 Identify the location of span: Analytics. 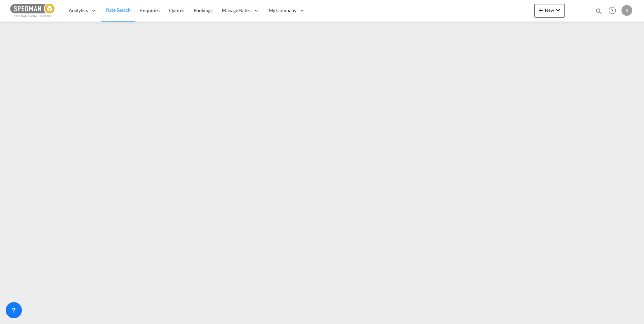
(78, 10).